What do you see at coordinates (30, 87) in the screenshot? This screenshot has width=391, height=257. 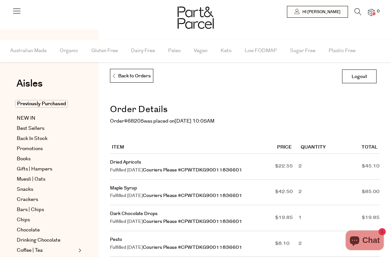 I see `a: Aisles` at bounding box center [30, 87].